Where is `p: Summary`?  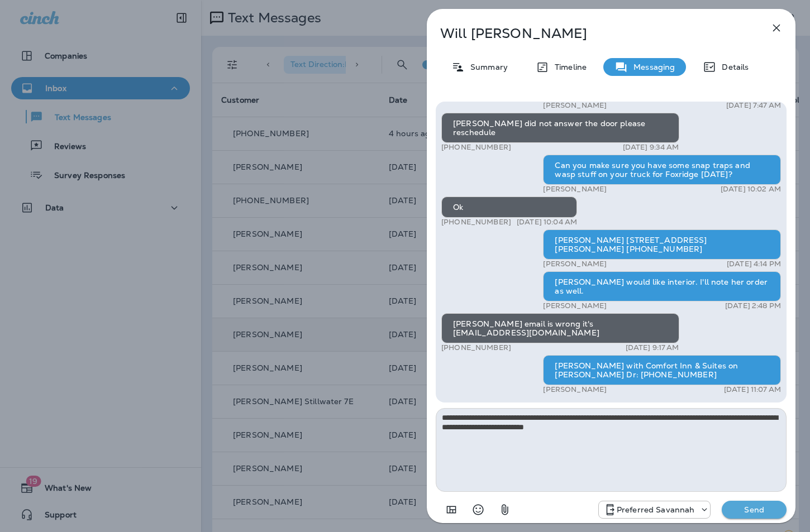 p: Summary is located at coordinates (486, 67).